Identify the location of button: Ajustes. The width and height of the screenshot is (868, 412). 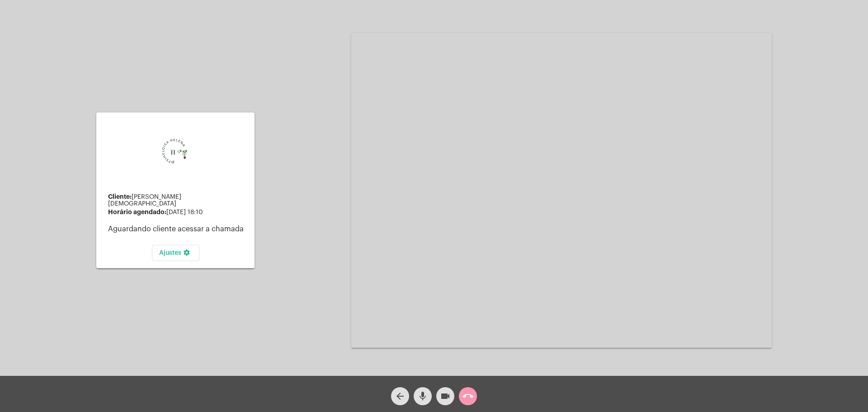
(175, 253).